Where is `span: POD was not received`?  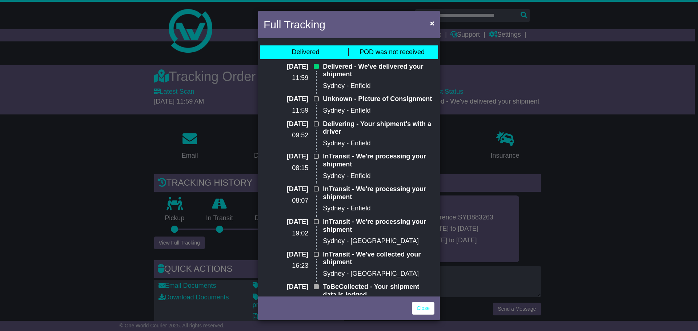
span: POD was not received is located at coordinates (392, 52).